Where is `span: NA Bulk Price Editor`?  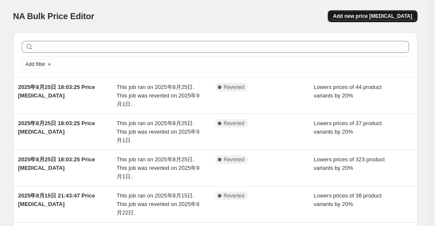
span: NA Bulk Price Editor is located at coordinates (54, 16).